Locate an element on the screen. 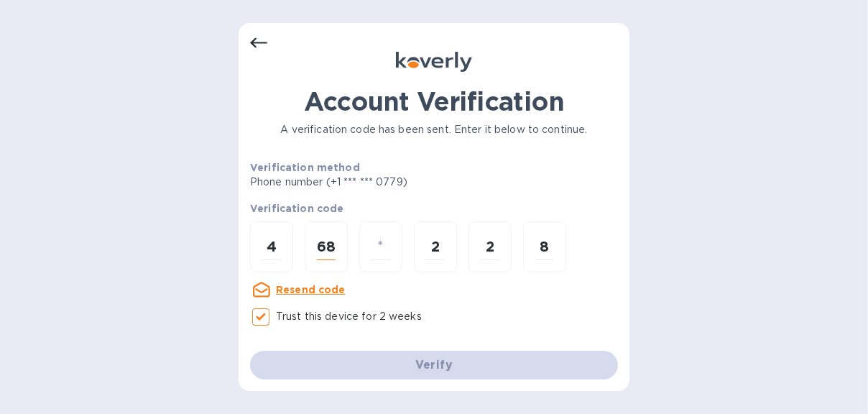 The height and width of the screenshot is (414, 868). h1: Account Verification is located at coordinates (434, 101).